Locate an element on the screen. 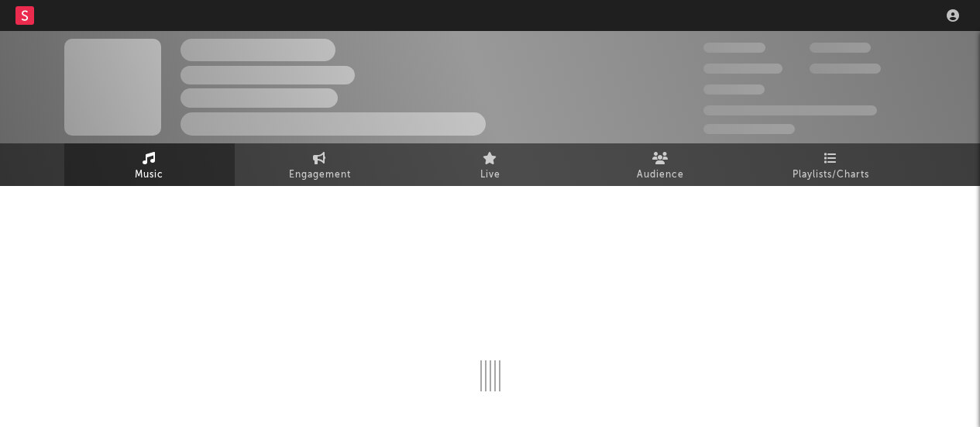 This screenshot has width=980, height=427. a: Live is located at coordinates (490, 164).